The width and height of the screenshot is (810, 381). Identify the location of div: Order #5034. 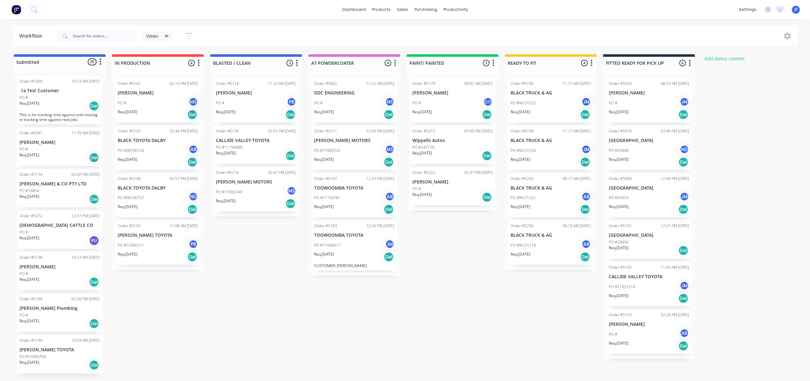
(620, 84).